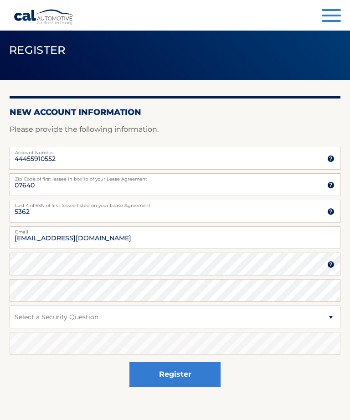 The image size is (350, 420). I want to click on span: Register, so click(37, 50).